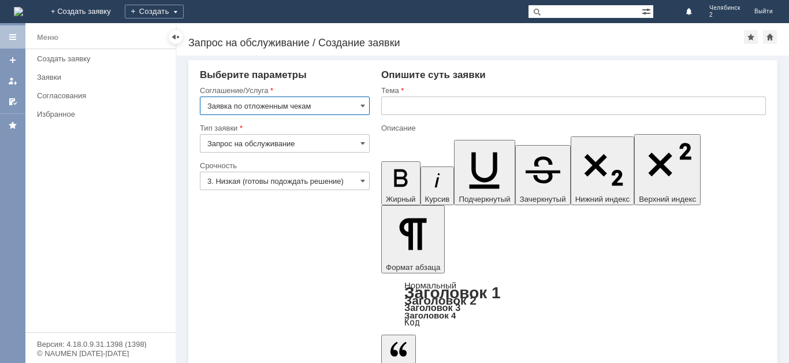 Image resolution: width=789 pixels, height=363 pixels. What do you see at coordinates (176, 37) in the screenshot?
I see `div: Скрыть меню` at bounding box center [176, 37].